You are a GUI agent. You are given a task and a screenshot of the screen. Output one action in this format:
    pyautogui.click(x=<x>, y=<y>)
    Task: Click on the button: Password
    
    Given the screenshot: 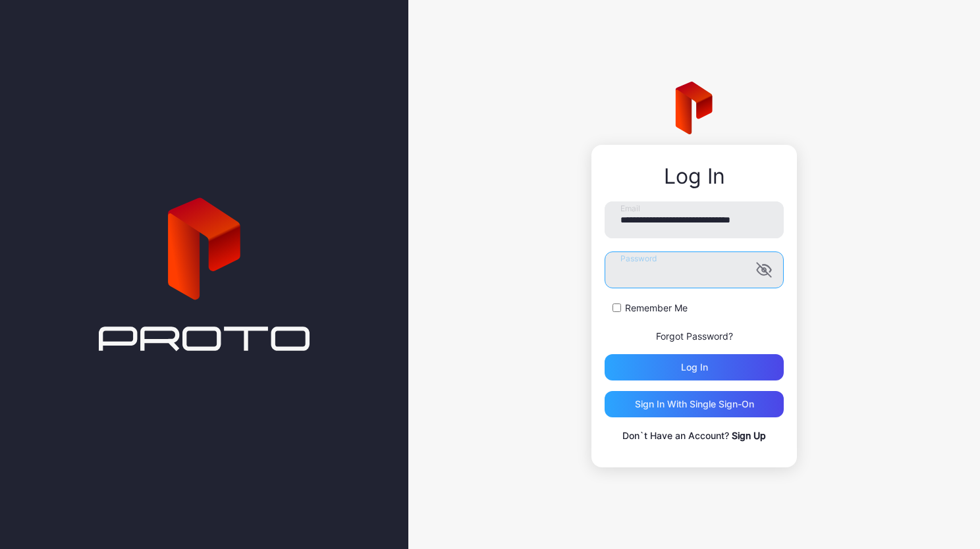 What is the action you would take?
    pyautogui.click(x=764, y=270)
    